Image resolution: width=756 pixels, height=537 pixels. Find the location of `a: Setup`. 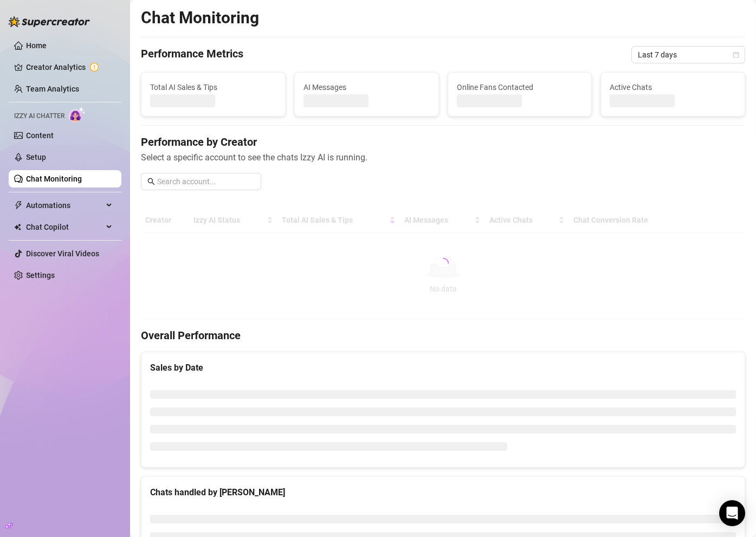

a: Setup is located at coordinates (36, 157).